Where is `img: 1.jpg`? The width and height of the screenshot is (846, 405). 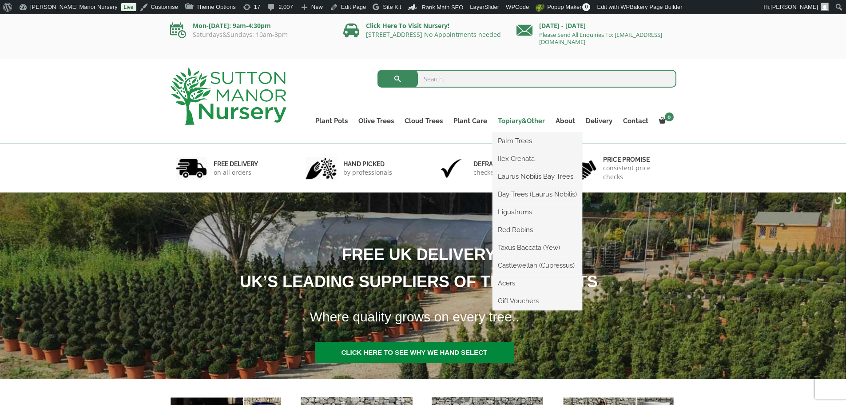 img: 1.jpg is located at coordinates (191, 168).